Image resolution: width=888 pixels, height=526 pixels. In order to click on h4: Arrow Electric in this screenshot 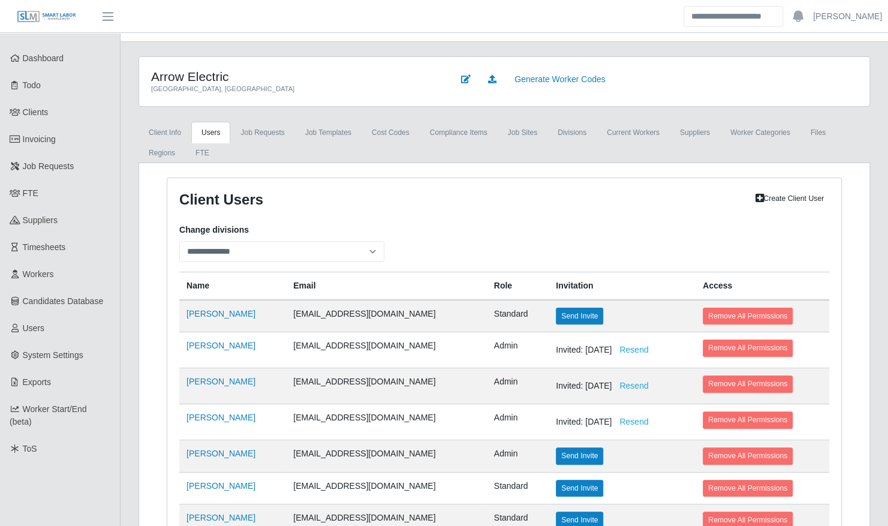, I will do `click(293, 76)`.